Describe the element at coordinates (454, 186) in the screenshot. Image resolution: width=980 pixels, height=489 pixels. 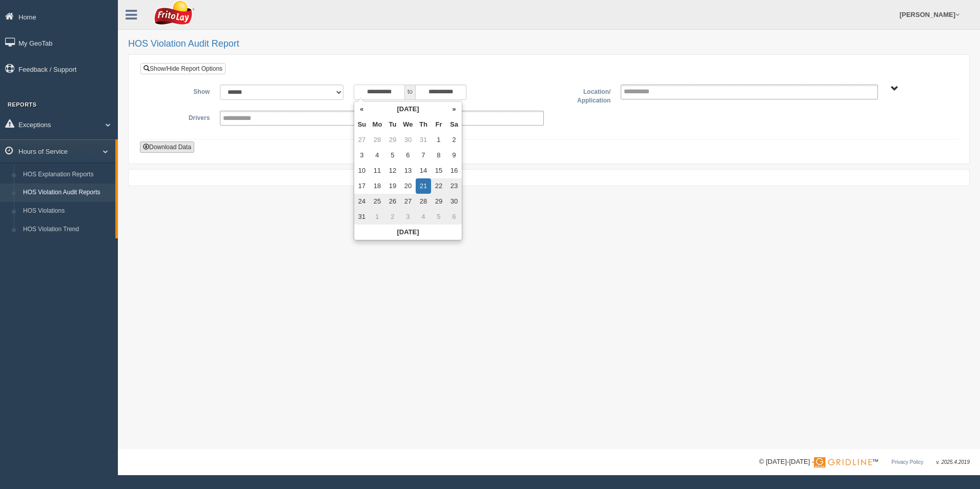
I see `td: 23` at that location.